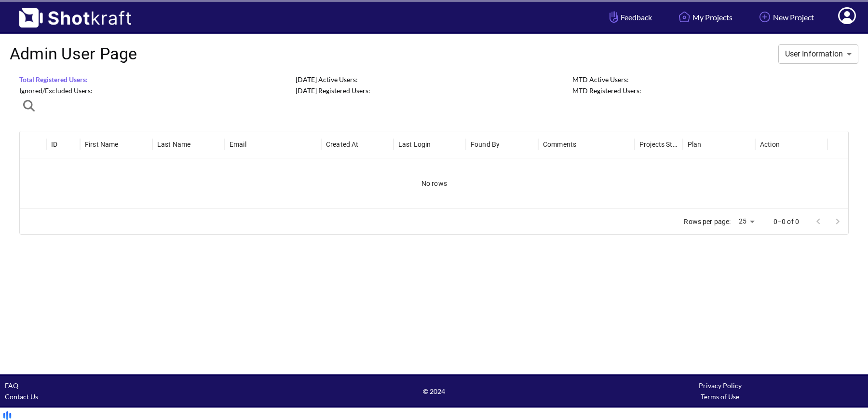 This screenshot has width=868, height=420. I want to click on div: First Name, so click(101, 144).